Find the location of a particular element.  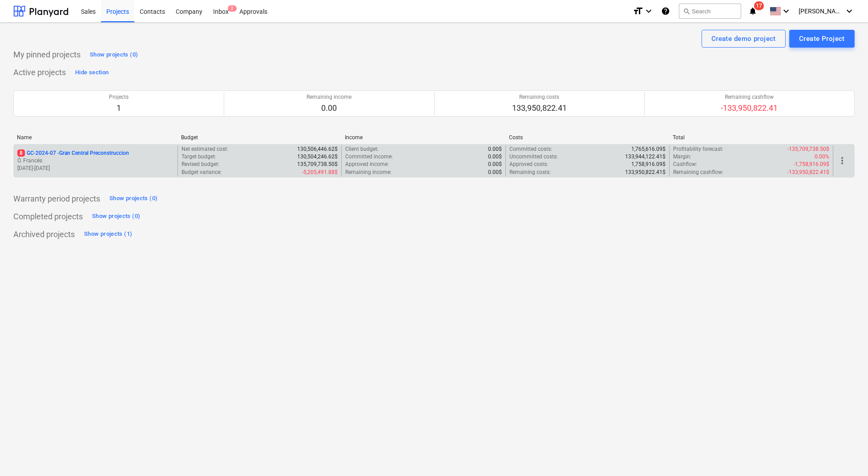

p: 135,709,738.50$ is located at coordinates (317, 164).